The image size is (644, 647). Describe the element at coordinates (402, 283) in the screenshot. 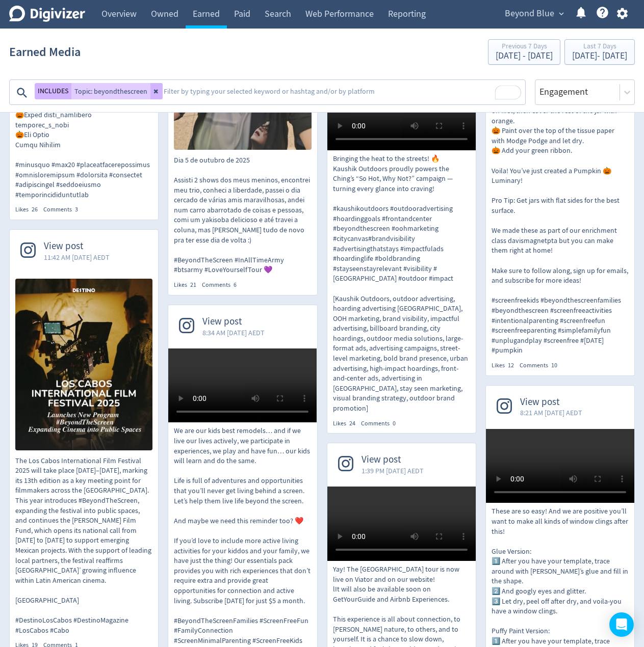

I see `p: Bringing the heat to the streets! 🔥 Kaushik Outdoors proudly powers the Ching’s “So Hot, Why Not?...` at that location.